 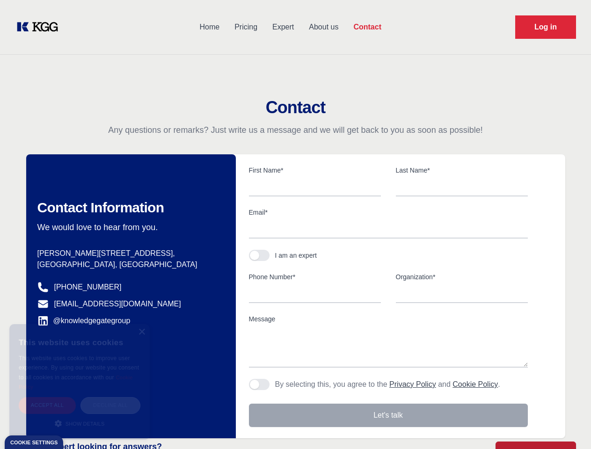 What do you see at coordinates (462, 170) in the screenshot?
I see `label: Last Name*` at bounding box center [462, 170].